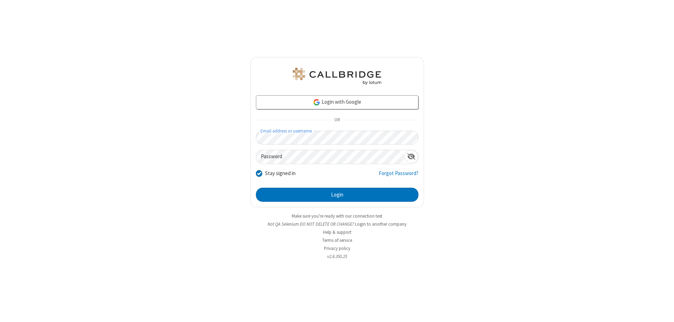  I want to click on a: Terms of service, so click(337, 240).